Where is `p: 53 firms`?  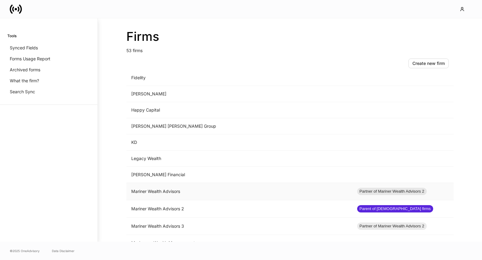 p: 53 firms is located at coordinates (290, 49).